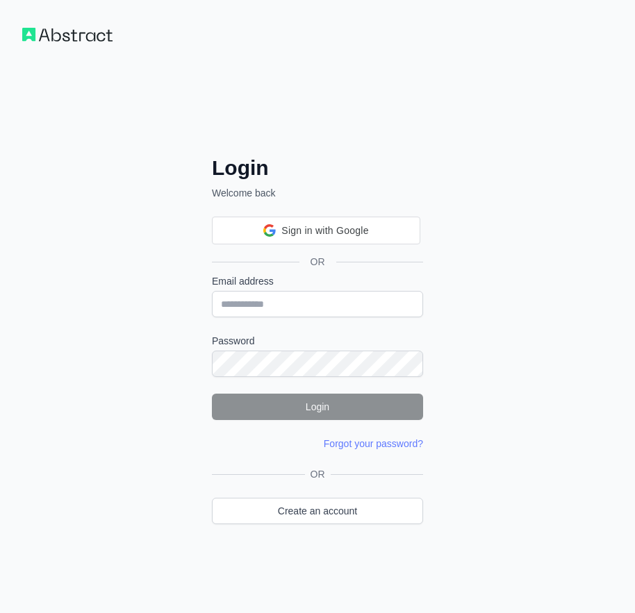  Describe the element at coordinates (317, 407) in the screenshot. I see `button: Login` at that location.